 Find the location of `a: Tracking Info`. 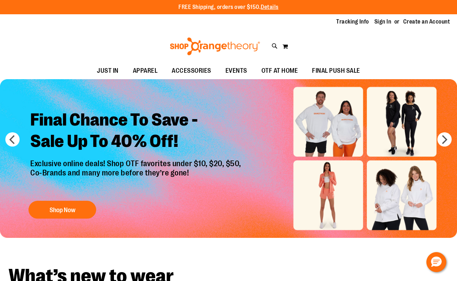

a: Tracking Info is located at coordinates (353, 22).